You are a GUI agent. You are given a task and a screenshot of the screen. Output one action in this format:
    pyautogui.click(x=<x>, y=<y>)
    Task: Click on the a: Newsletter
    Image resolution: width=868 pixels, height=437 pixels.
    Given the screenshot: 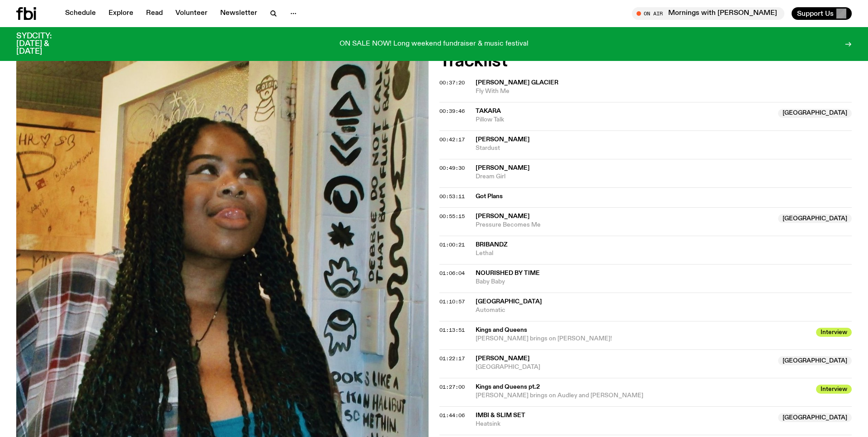 What is the action you would take?
    pyautogui.click(x=239, y=14)
    